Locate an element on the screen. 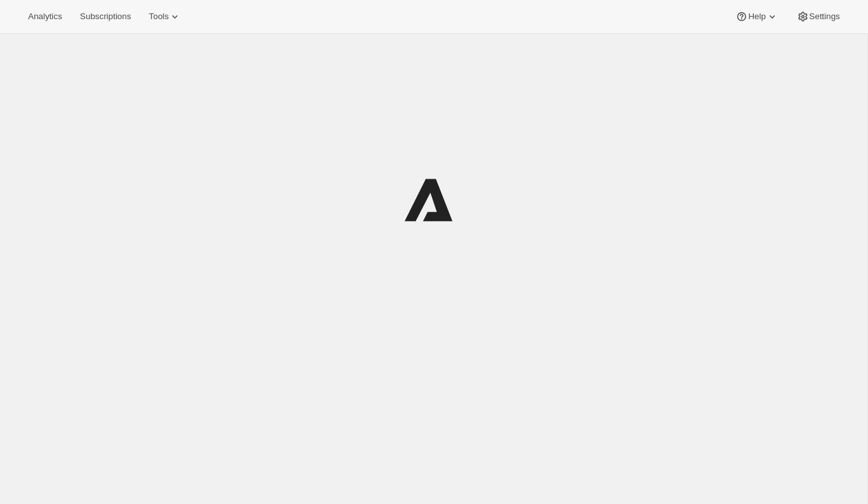 The image size is (868, 504). span: Tools is located at coordinates (158, 17).